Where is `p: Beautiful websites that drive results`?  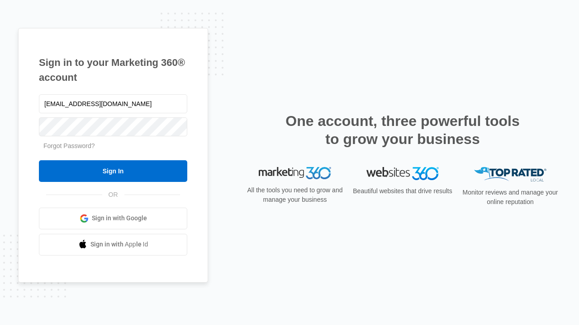 p: Beautiful websites that drive results is located at coordinates (402, 191).